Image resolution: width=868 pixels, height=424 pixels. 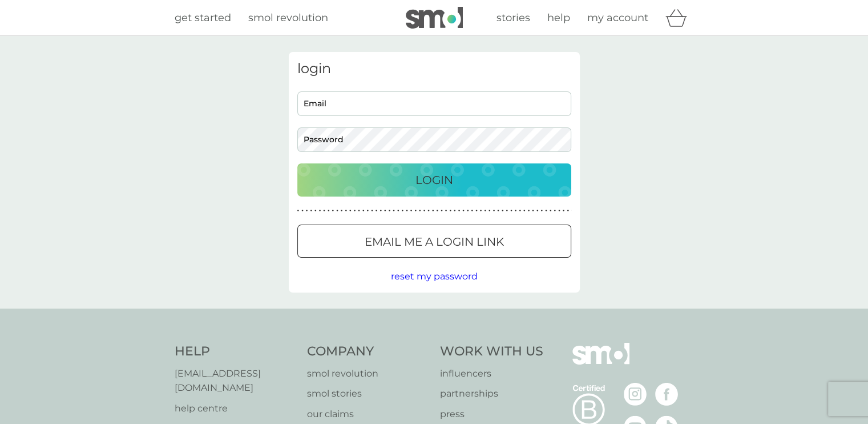 What do you see at coordinates (235, 408) in the screenshot?
I see `a: help centre` at bounding box center [235, 408].